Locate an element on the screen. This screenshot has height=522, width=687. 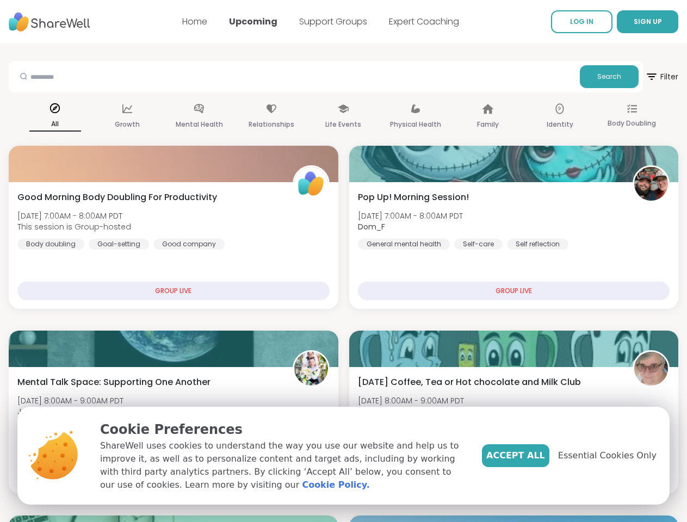
div: Good company is located at coordinates (189, 244).